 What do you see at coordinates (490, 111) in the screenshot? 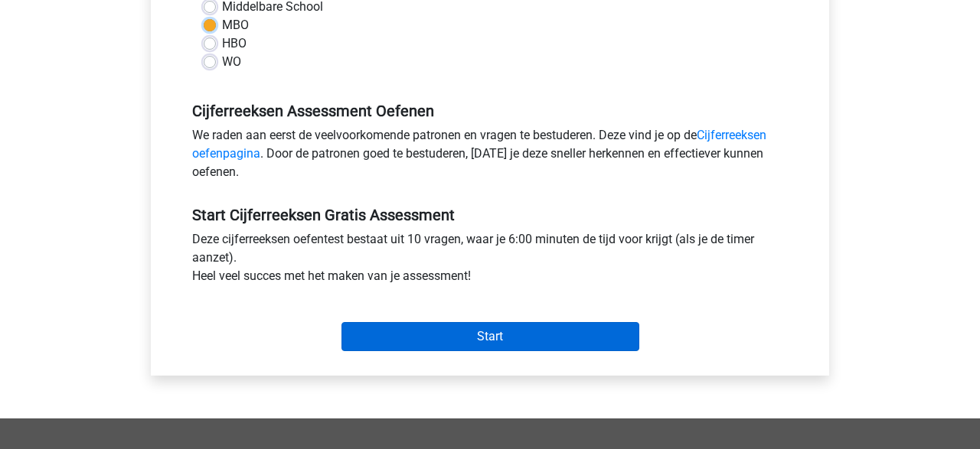
I see `h5: Cijferreeksen Assessment Oefenen` at bounding box center [490, 111].